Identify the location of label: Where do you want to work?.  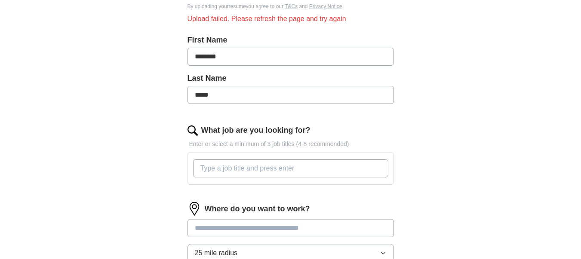
(257, 209).